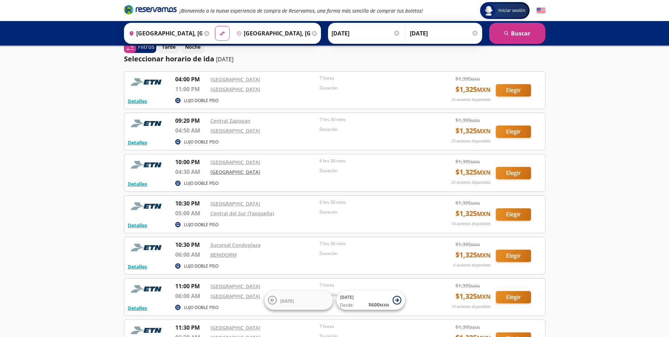 This screenshot has width=669, height=337. Describe the element at coordinates (191, 162) in the screenshot. I see `p: 10:00 PM` at that location.